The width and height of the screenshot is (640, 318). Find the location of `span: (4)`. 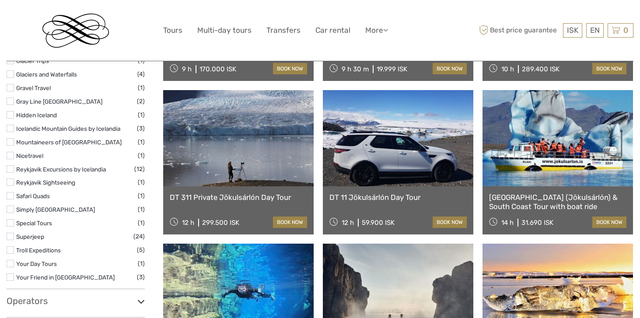

span: (4) is located at coordinates (141, 74).